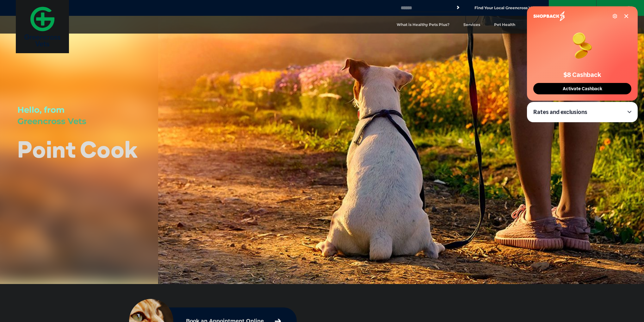 This screenshot has width=644, height=322. Describe the element at coordinates (504, 25) in the screenshot. I see `a: Pet Health` at that location.